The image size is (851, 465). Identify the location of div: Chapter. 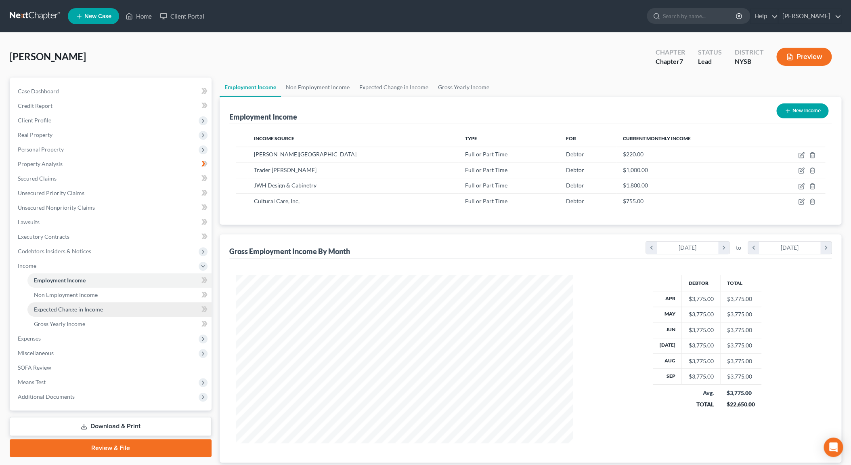
(670, 52).